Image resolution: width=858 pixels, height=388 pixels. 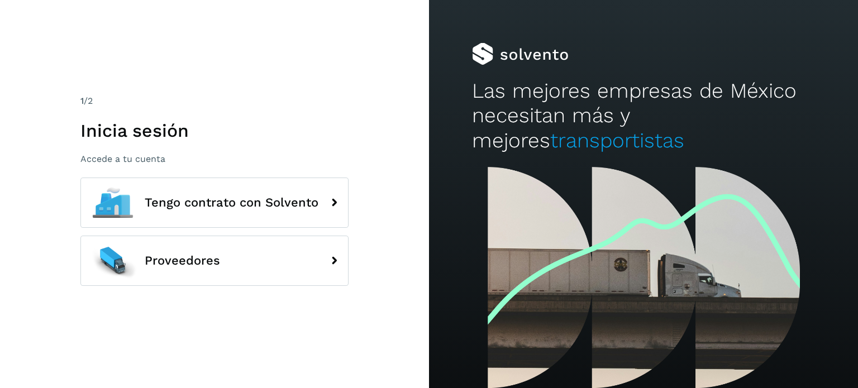 What do you see at coordinates (182, 261) in the screenshot?
I see `span: Proveedores` at bounding box center [182, 261].